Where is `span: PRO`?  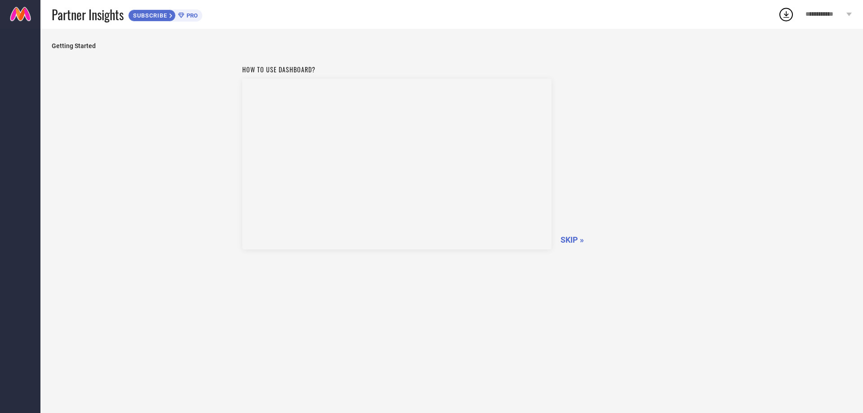 span: PRO is located at coordinates (191, 15).